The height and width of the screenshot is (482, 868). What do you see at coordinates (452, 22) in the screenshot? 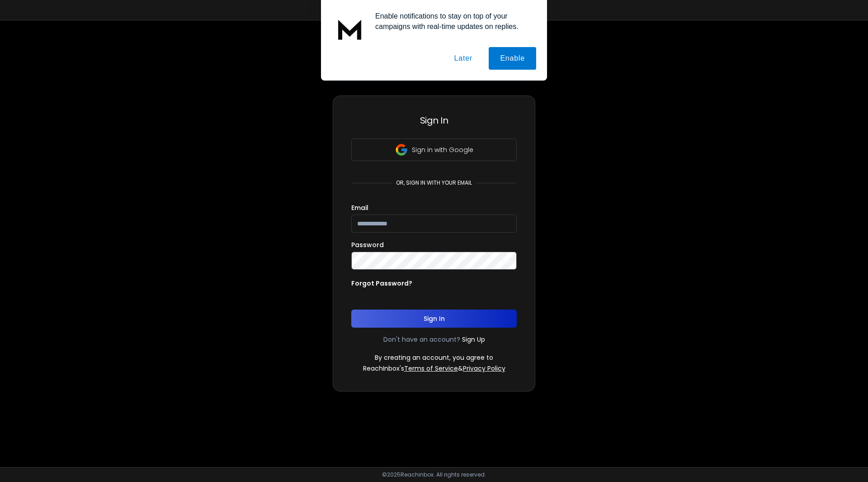
I see `div: Enable notifications to stay on top of your campaigns with real-time updates on replies.` at bounding box center [452, 22].